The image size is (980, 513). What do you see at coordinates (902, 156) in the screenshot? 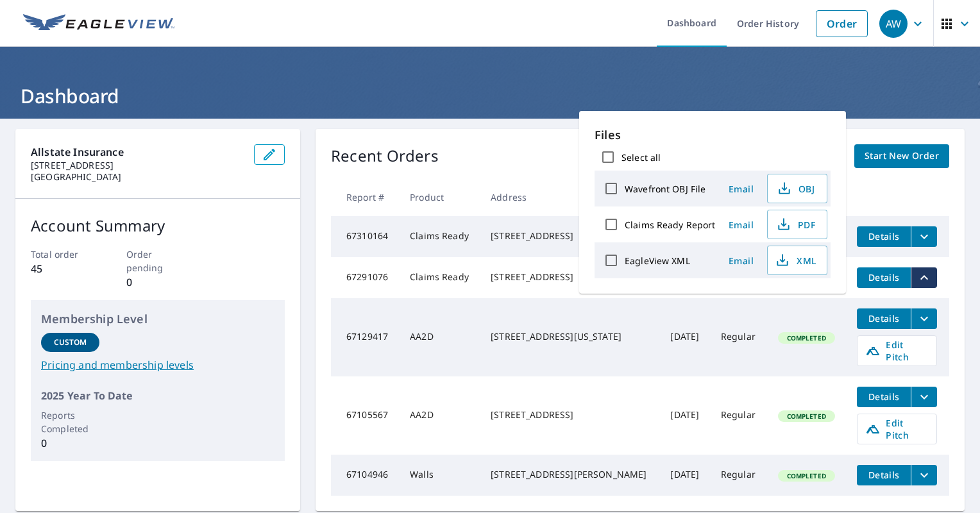
I see `span: Start New Order` at bounding box center [902, 156].